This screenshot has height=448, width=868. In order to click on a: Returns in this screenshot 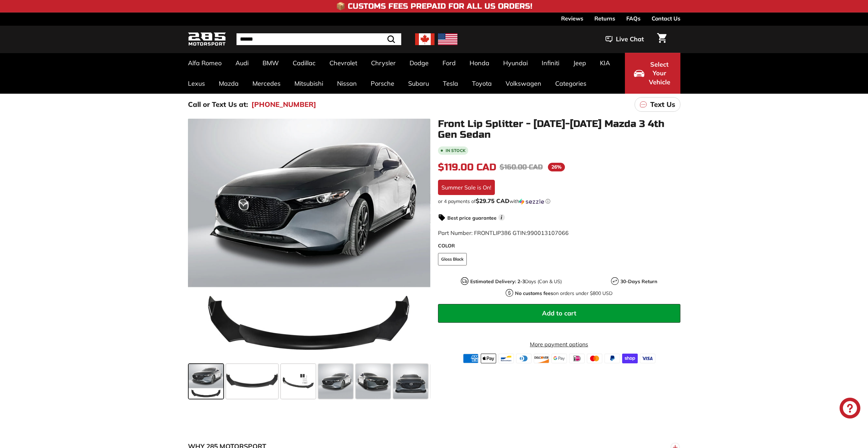, I will do `click(605, 19)`.